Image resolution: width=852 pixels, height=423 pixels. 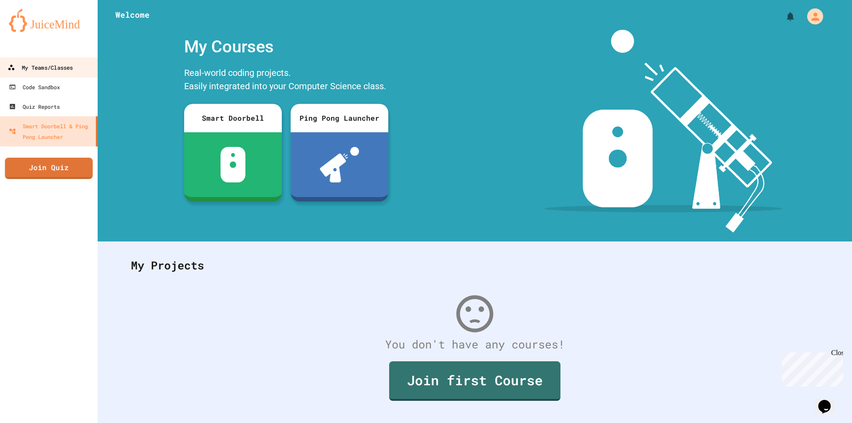 What do you see at coordinates (340, 118) in the screenshot?
I see `div: Ping Pong Launcher` at bounding box center [340, 118].